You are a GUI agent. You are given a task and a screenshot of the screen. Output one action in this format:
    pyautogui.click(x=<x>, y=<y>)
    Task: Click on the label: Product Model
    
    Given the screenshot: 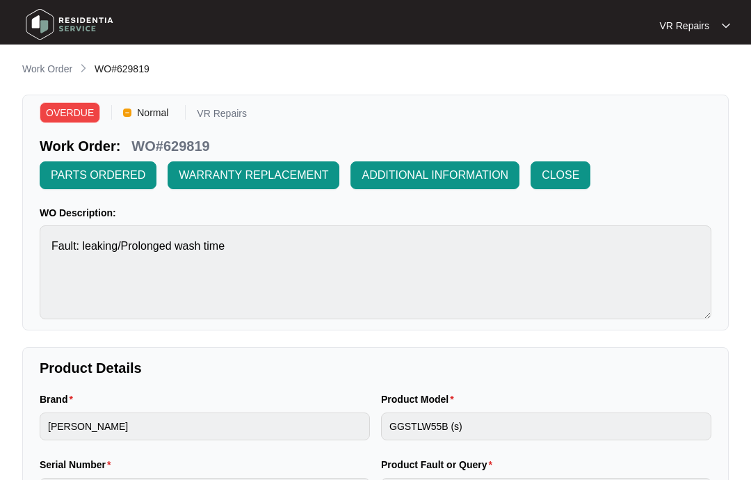 What is the action you would take?
    pyautogui.click(x=420, y=399)
    